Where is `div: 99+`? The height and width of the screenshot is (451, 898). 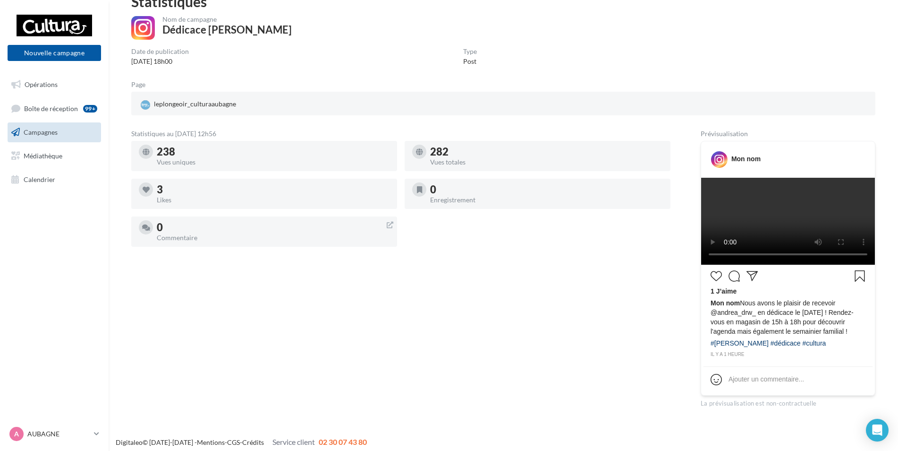 div: 99+ is located at coordinates (90, 109).